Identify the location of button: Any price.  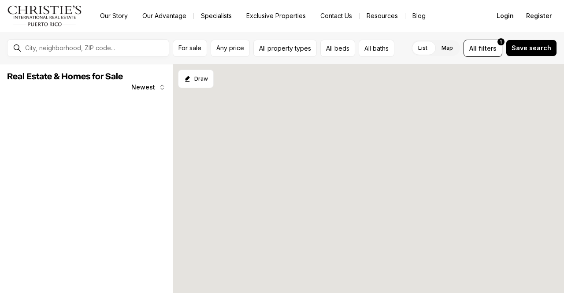
(230, 48).